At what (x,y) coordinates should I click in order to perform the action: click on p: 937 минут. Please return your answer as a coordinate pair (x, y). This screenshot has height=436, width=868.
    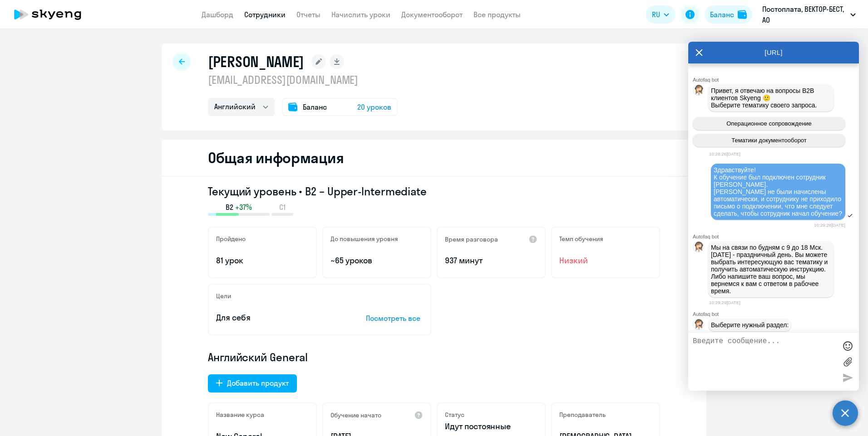
    Looking at the image, I should click on (491, 261).